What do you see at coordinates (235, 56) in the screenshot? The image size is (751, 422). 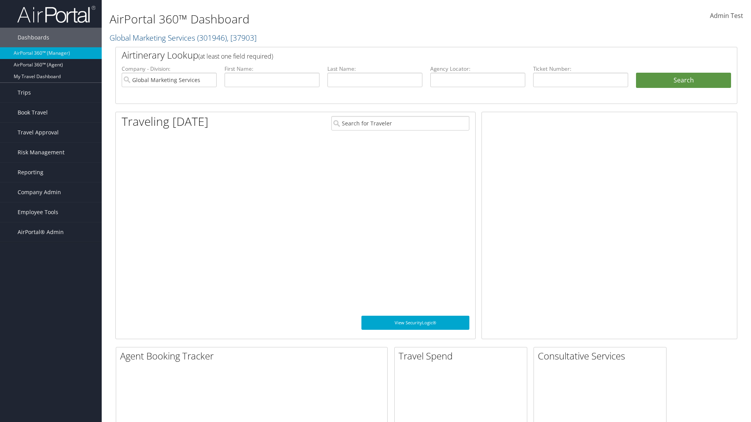 I see `span: (at least one field required)` at bounding box center [235, 56].